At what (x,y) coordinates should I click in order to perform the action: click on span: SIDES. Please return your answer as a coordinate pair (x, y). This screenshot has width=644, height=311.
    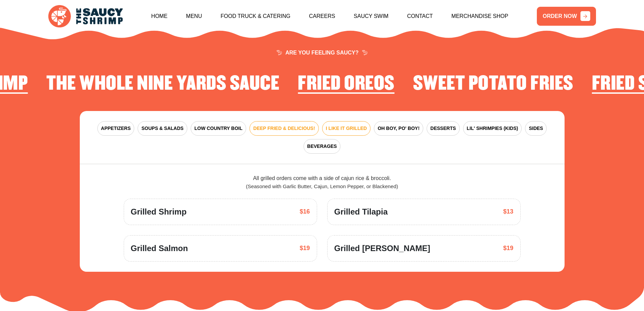
    Looking at the image, I should click on (536, 129).